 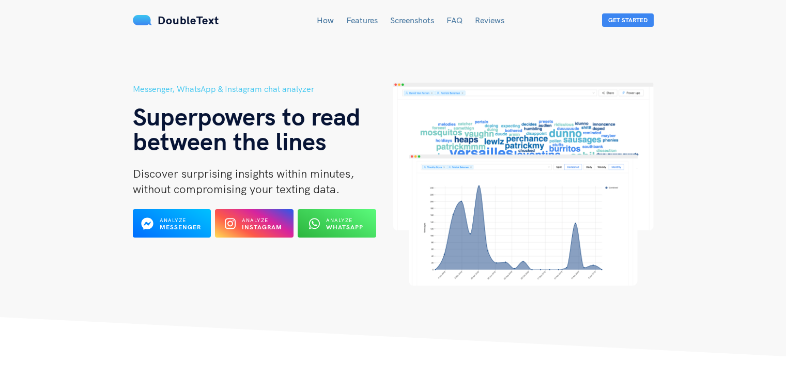 I want to click on button: Get Started, so click(x=628, y=20).